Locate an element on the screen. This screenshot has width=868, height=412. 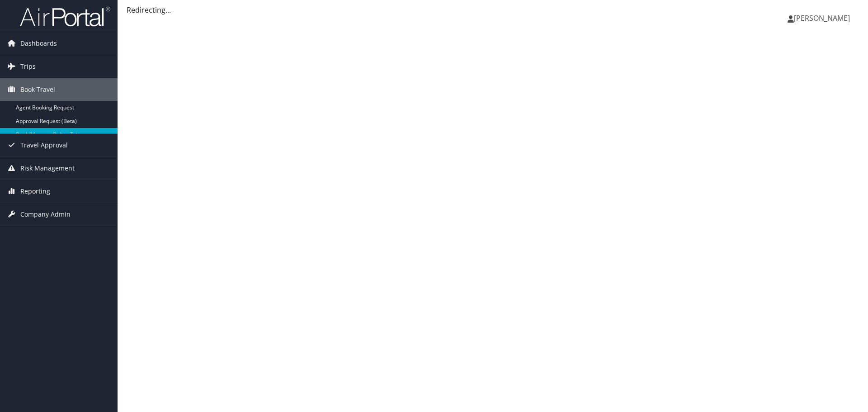
span: Travel Approval is located at coordinates (44, 145).